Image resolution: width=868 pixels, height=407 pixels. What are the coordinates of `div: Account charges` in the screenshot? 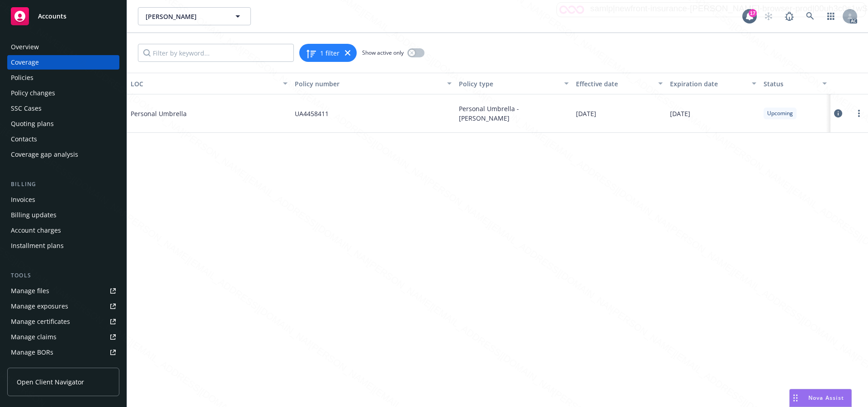 It's located at (36, 230).